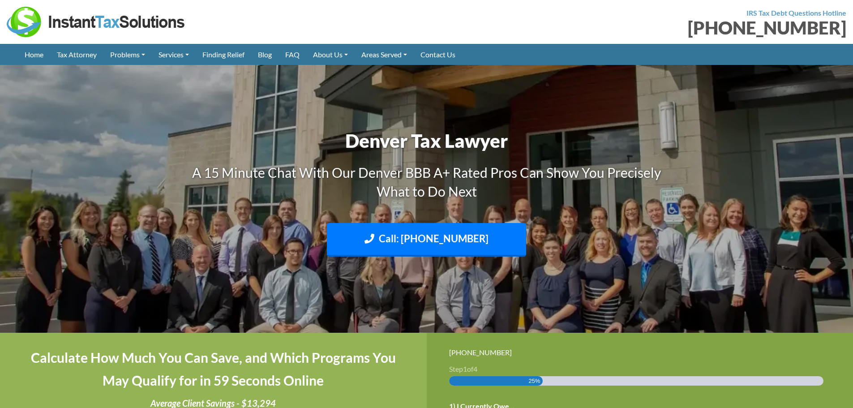 The height and width of the screenshot is (408, 853). I want to click on a: Problems, so click(128, 54).